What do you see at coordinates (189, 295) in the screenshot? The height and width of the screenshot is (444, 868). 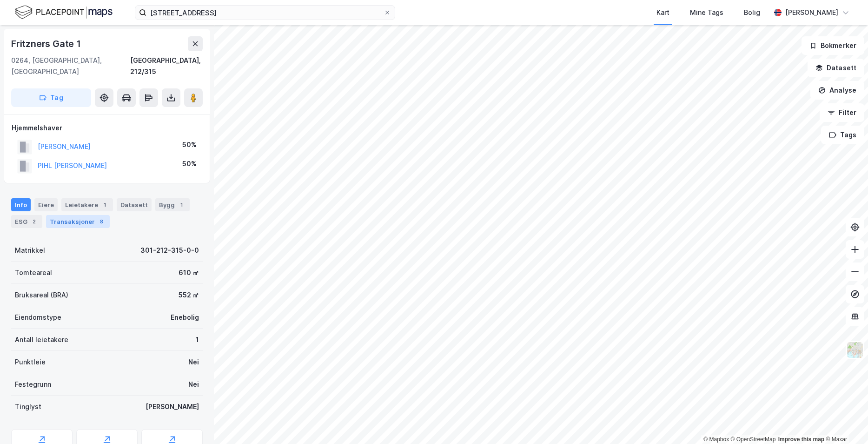 I see `div: 552 ㎡` at bounding box center [189, 295].